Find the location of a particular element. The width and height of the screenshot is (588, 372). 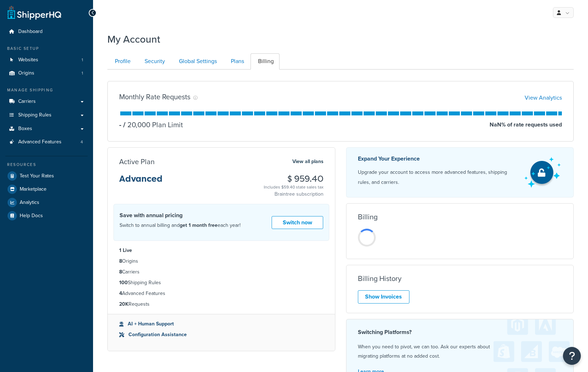

a: Switch now is located at coordinates (297, 222).